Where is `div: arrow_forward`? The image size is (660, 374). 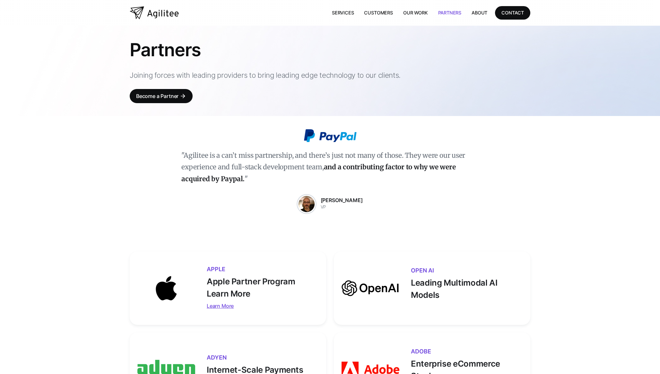
div: arrow_forward is located at coordinates (183, 96).